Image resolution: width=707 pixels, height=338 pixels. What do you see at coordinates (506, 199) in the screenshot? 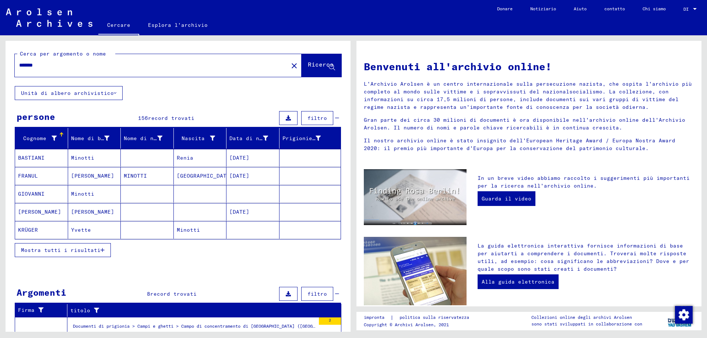
I see `font: Guarda il video` at bounding box center [506, 199].